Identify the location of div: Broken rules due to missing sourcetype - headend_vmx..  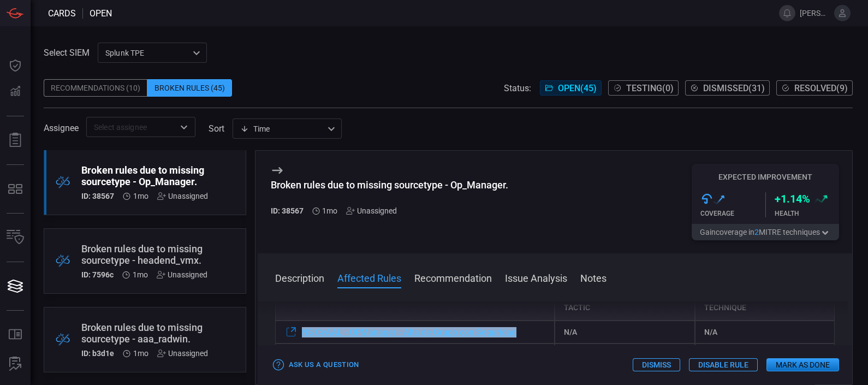
(144, 254).